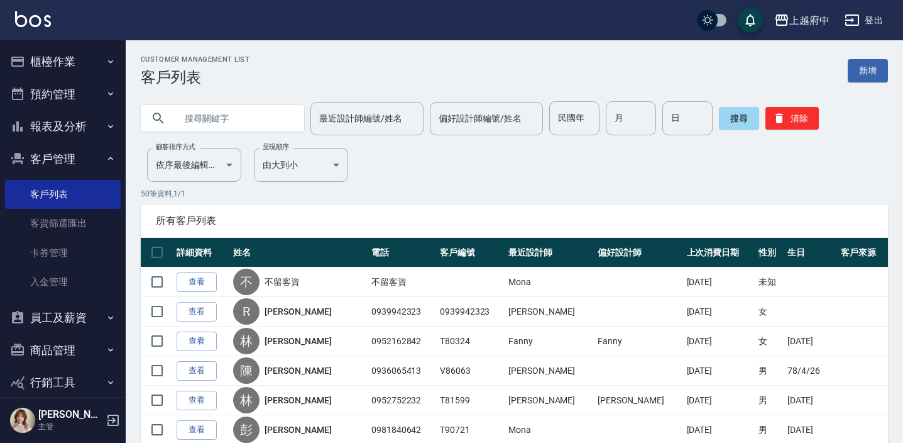  I want to click on button: 預約管理, so click(63, 94).